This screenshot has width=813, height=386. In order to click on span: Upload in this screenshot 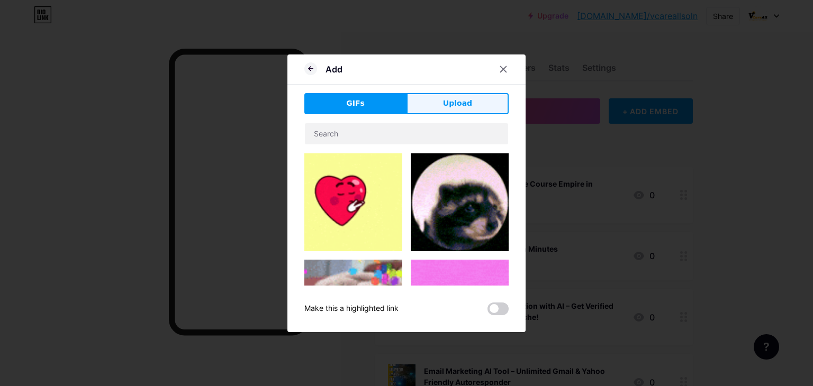, I will do `click(457, 103)`.